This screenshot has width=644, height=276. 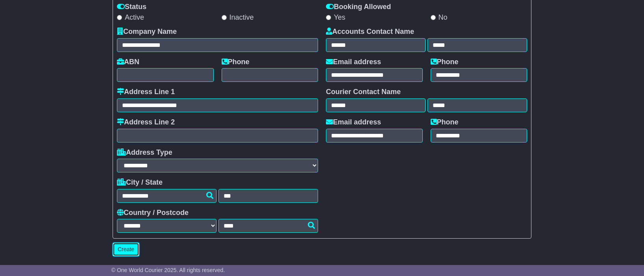 What do you see at coordinates (335, 18) in the screenshot?
I see `label: Yes` at bounding box center [335, 18].